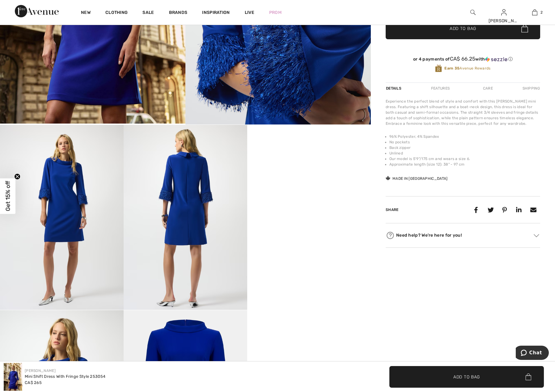 This screenshot has width=555, height=392. I want to click on span: 2, so click(541, 12).